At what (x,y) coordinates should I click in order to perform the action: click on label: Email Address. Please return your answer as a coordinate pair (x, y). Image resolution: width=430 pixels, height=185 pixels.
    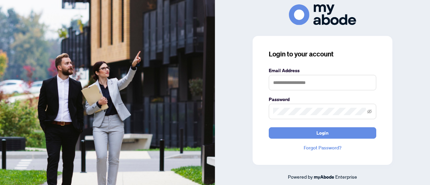
    Looking at the image, I should click on (322, 70).